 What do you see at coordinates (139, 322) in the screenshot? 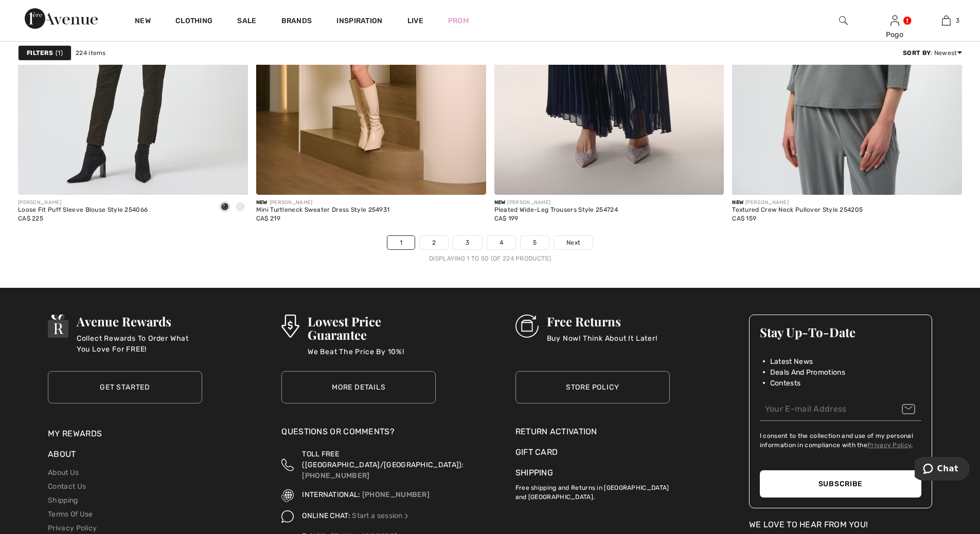
I see `h3: Avenue Rewards` at bounding box center [139, 322].